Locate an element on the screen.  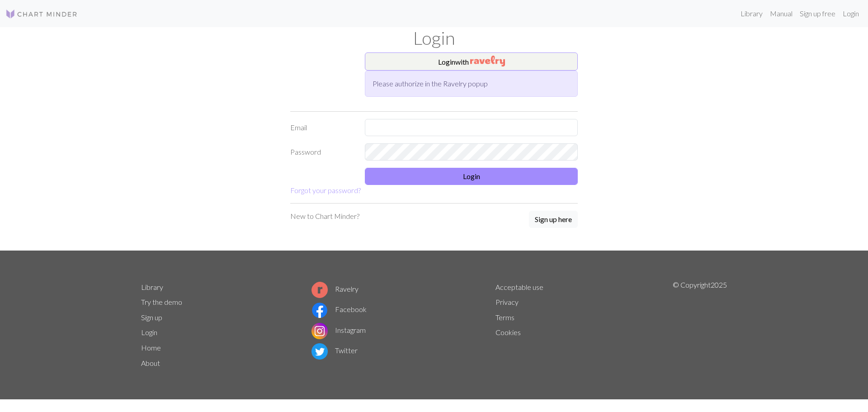
a: Sign up free is located at coordinates (817, 13).